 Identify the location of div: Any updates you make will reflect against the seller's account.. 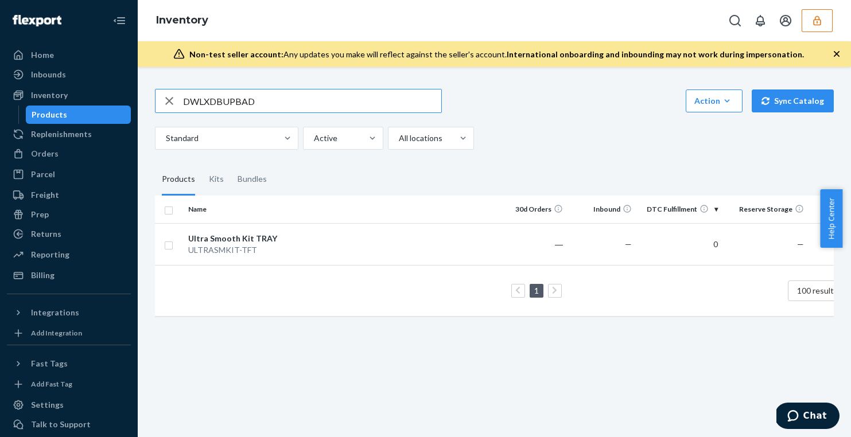
(496, 54).